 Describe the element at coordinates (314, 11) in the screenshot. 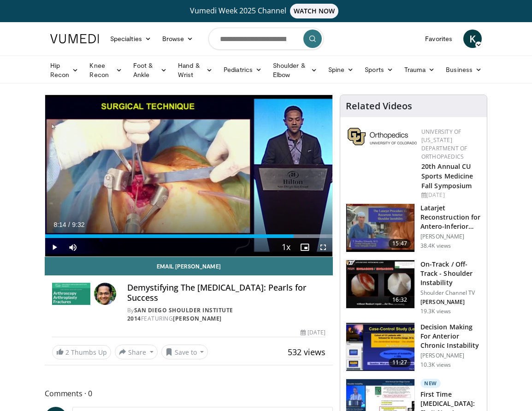

I see `span: WATCH NOW` at that location.